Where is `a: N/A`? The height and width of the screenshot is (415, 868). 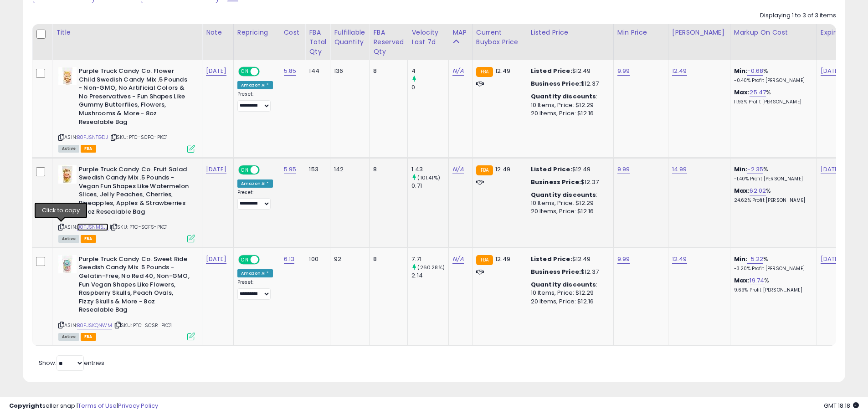
a: N/A is located at coordinates (457, 170).